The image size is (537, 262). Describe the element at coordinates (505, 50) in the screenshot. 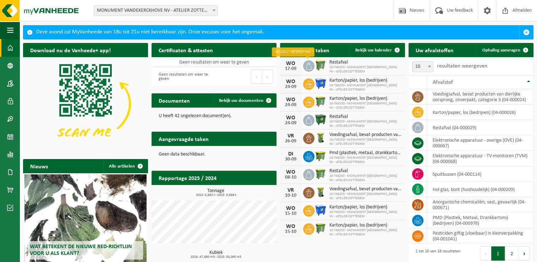

I see `a: Ophaling aanvragen` at that location.